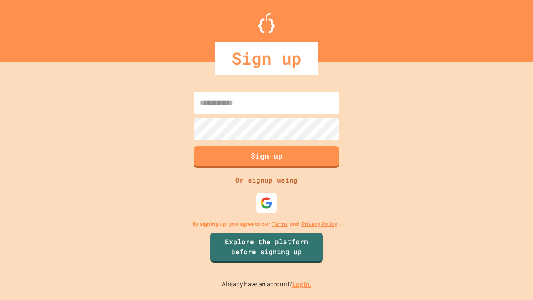 The image size is (533, 300). What do you see at coordinates (280, 224) in the screenshot?
I see `a: Terms` at bounding box center [280, 224].